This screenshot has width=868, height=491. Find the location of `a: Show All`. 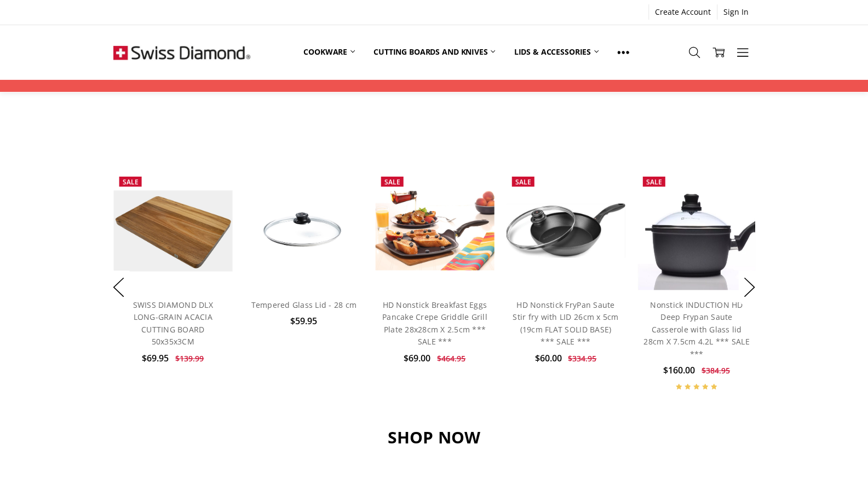

a: Show All is located at coordinates (623, 52).